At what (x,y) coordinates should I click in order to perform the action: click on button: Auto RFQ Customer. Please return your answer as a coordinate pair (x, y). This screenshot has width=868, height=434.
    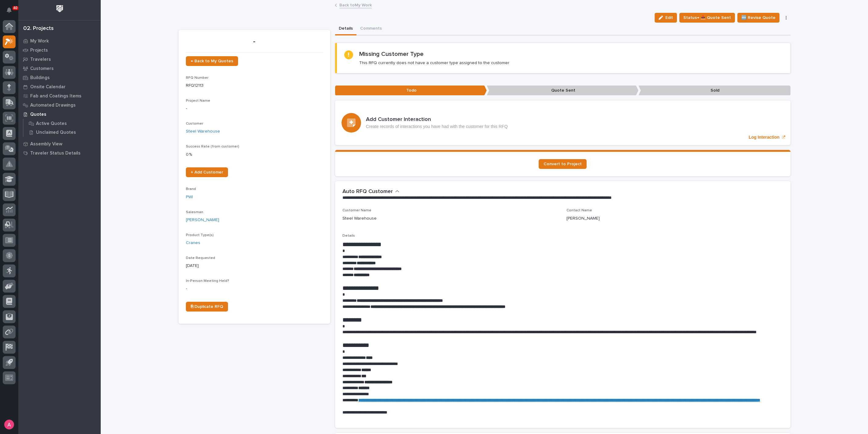
    Looking at the image, I should click on (371, 192).